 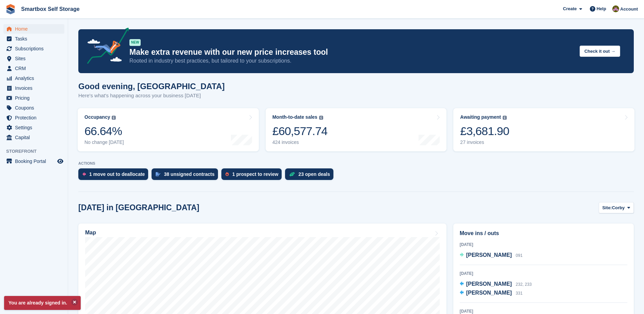 What do you see at coordinates (255, 174) in the screenshot?
I see `div: 1 prospect to review` at bounding box center [255, 174].